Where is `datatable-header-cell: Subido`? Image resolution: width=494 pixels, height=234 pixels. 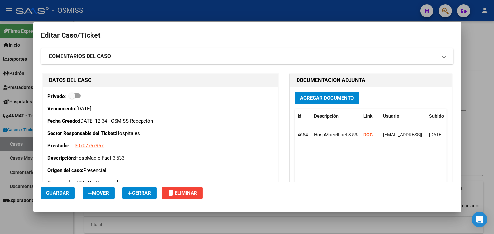 datatable-header-cell: Subido is located at coordinates (443, 116).